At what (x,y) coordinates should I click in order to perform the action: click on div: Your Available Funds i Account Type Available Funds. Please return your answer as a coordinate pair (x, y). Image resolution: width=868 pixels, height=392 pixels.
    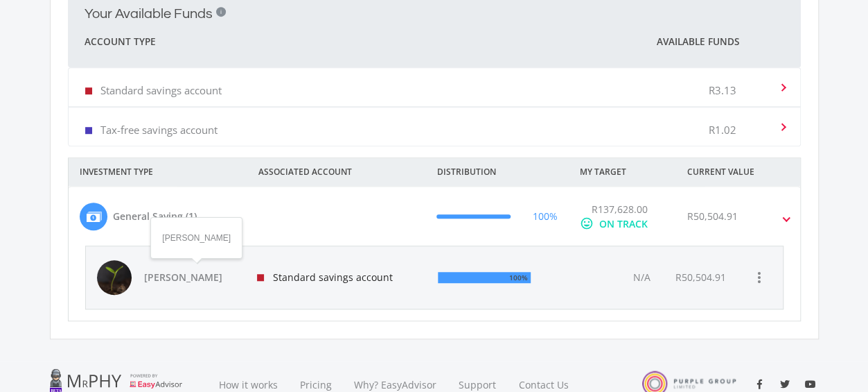
    Looking at the image, I should click on (434, 107).